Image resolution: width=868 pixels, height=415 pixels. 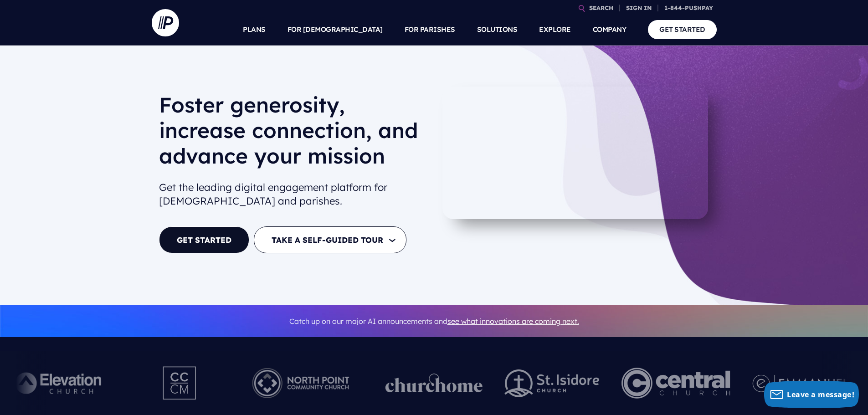 I want to click on span: see what innovations are coming next., so click(x=513, y=321).